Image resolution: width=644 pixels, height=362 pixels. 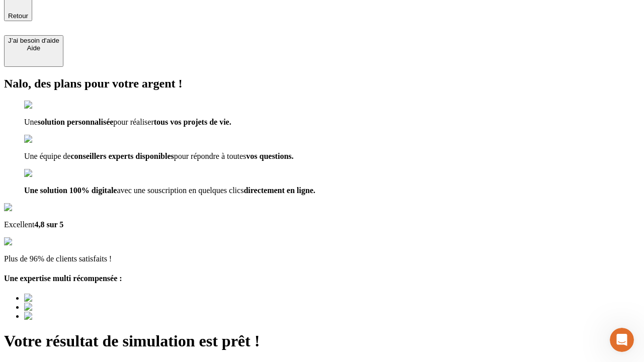 What do you see at coordinates (270, 156) in the screenshot?
I see `span: vos questions.` at bounding box center [270, 156].